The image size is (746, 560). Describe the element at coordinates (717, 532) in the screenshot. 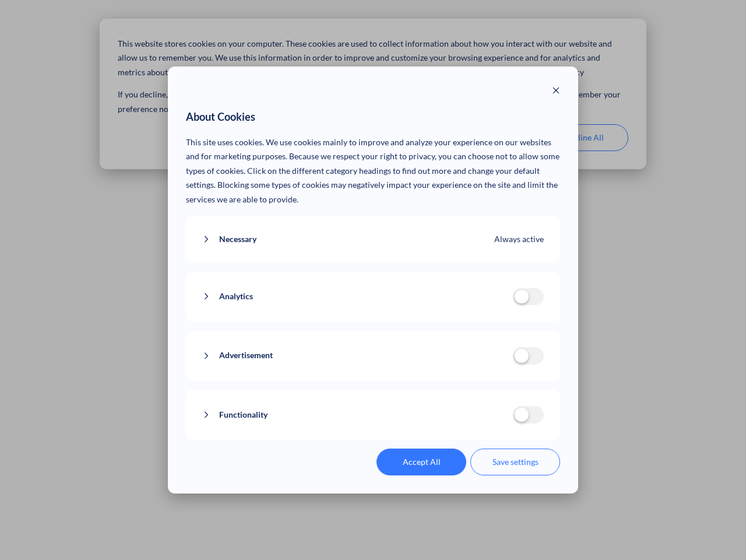

I see `div: Chat Widget` at that location.